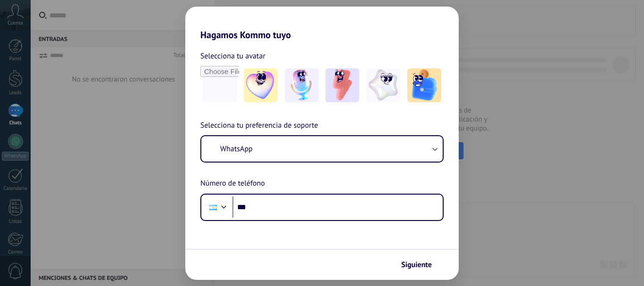  Describe the element at coordinates (233, 56) in the screenshot. I see `span: Selecciona tu avatar` at that location.